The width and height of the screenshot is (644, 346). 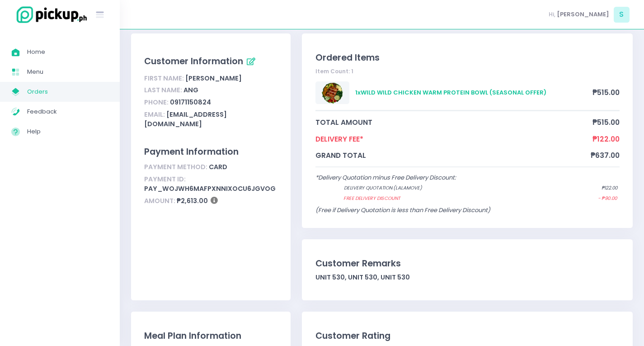 I want to click on span: S, so click(x=621, y=15).